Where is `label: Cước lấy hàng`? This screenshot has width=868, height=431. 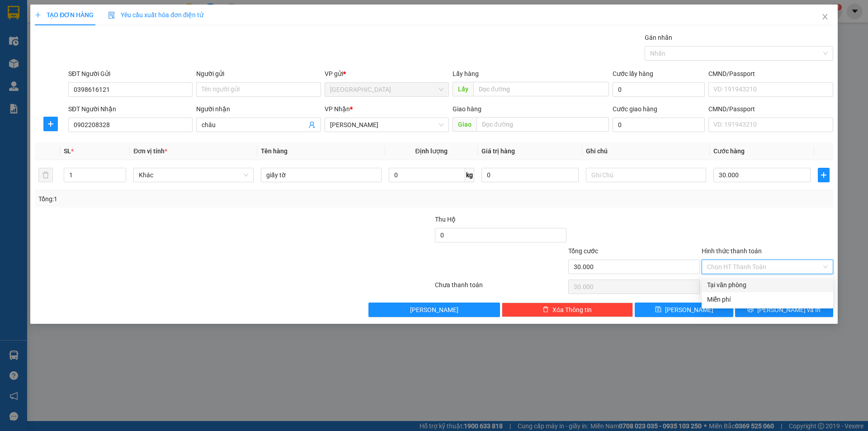
label: Cước lấy hàng is located at coordinates (633, 74).